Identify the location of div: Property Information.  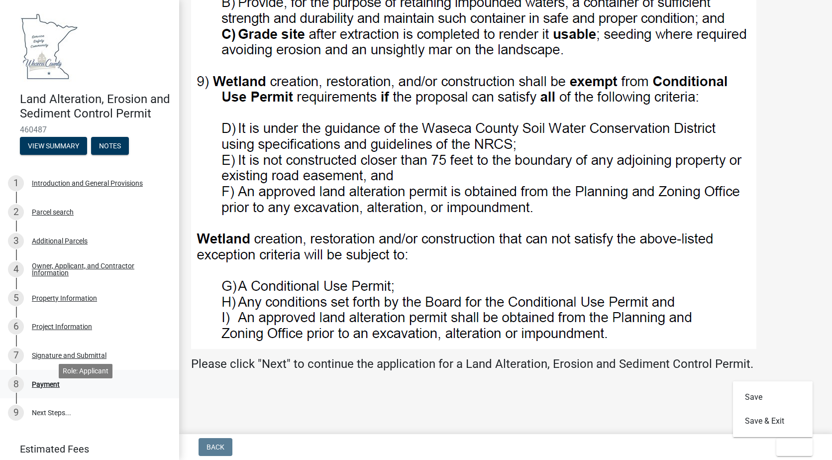
(64, 298).